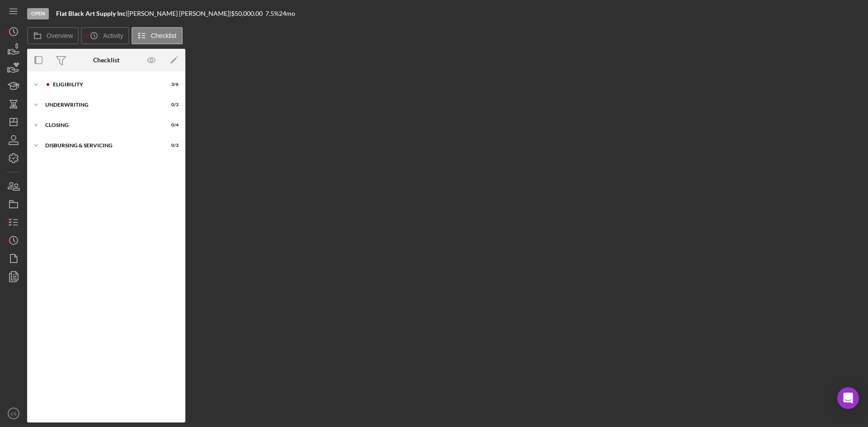  I want to click on div: Open Intercom Messenger, so click(847, 398).